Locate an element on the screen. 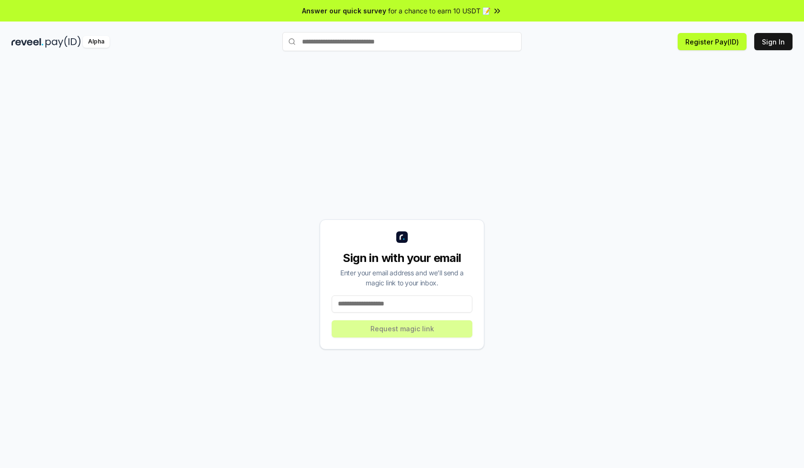 This screenshot has height=468, width=804. img: pay_id is located at coordinates (63, 42).